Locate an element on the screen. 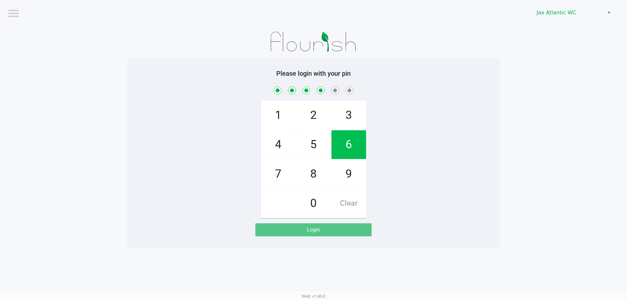 The height and width of the screenshot is (300, 627). span: Jax Atlantic WC is located at coordinates (568, 13).